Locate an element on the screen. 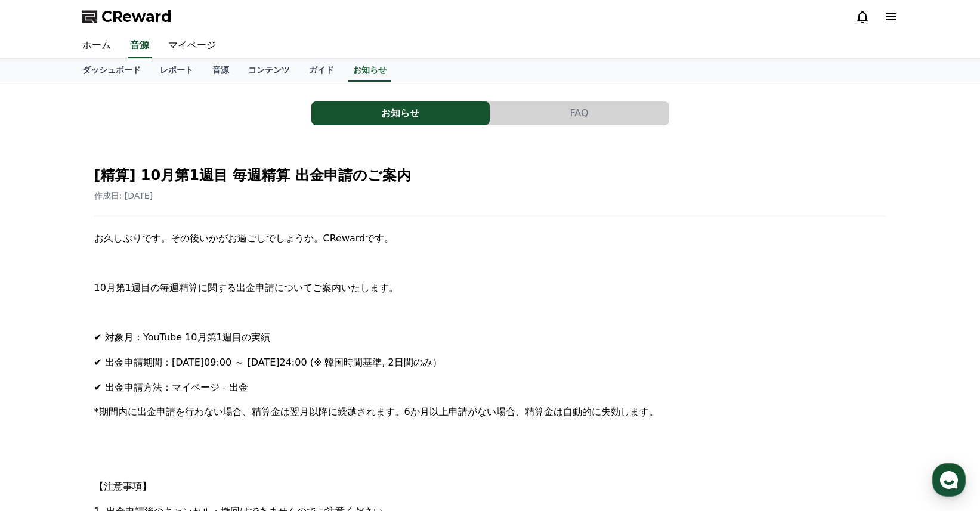 Image resolution: width=980 pixels, height=511 pixels. span: CReward is located at coordinates (137, 17).